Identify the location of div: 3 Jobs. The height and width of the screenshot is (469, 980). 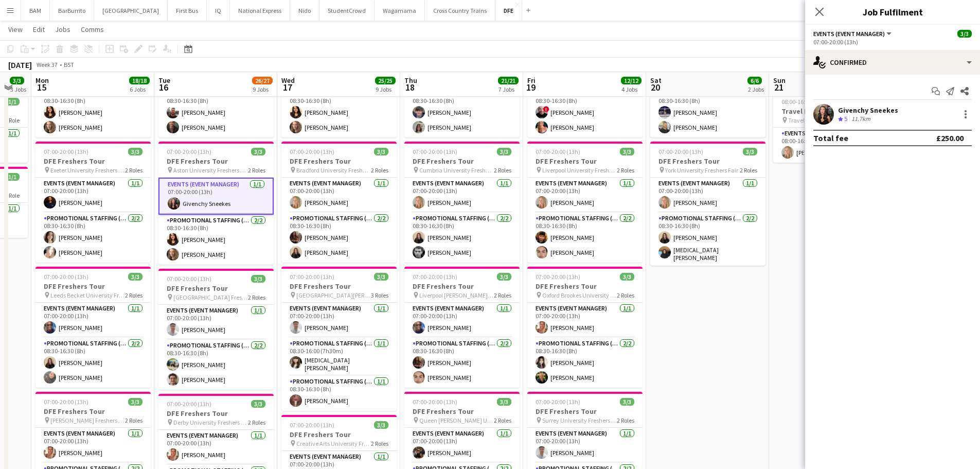
(18, 89).